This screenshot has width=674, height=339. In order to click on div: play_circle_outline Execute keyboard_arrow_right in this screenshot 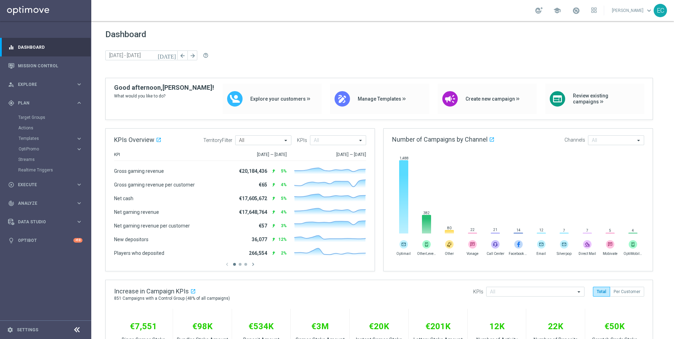, I will do `click(45, 185)`.